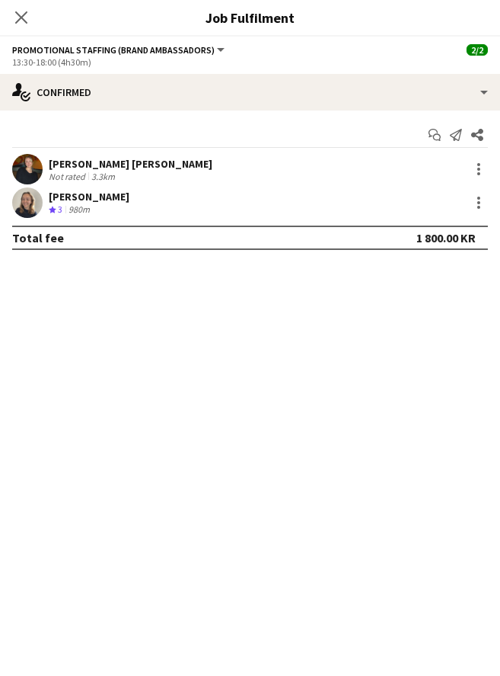 The height and width of the screenshot is (676, 500). I want to click on span: 2/2, so click(478, 50).